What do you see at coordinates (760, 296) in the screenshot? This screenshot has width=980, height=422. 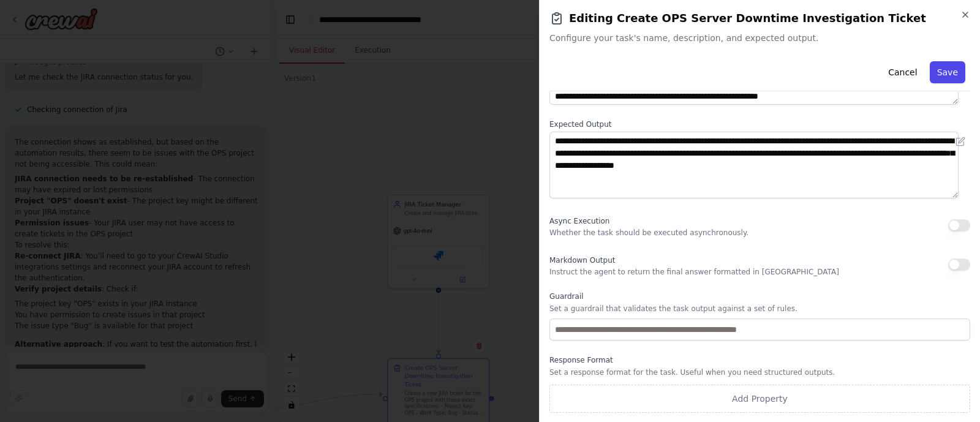 I see `label: Guardrail` at bounding box center [760, 296].